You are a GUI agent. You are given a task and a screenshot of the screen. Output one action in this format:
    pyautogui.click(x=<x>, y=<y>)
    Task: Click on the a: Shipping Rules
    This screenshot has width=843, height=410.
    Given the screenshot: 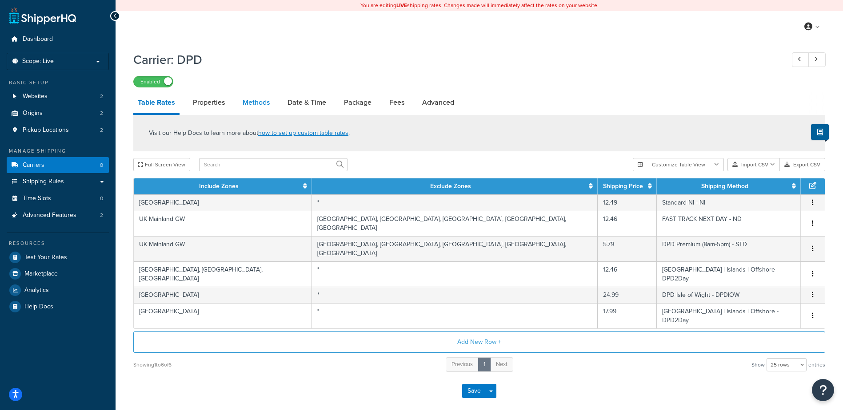 What is the action you would take?
    pyautogui.click(x=58, y=182)
    